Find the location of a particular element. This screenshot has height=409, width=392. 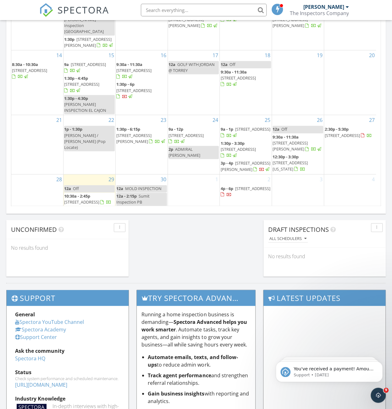

strong: Gain business insights is located at coordinates (176, 393).